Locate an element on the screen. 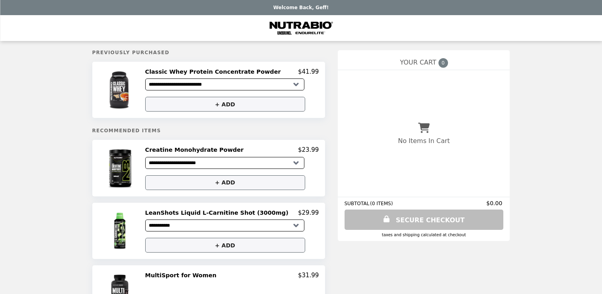 Image resolution: width=602 pixels, height=294 pixels. span: $0.00 is located at coordinates (495, 203).